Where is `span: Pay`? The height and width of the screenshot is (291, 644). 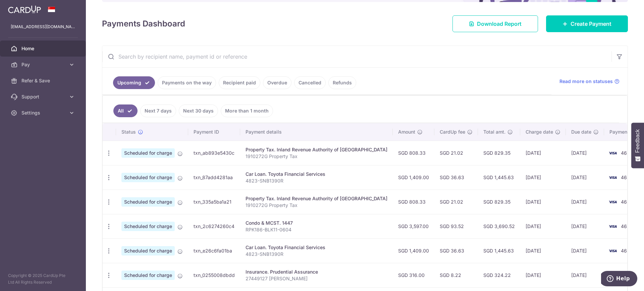
span: Pay is located at coordinates (44, 65).